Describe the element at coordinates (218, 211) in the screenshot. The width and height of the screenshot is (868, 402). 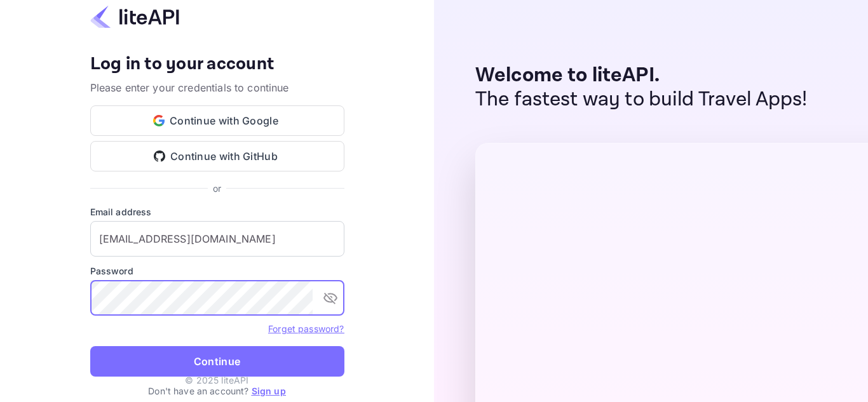
I see `label: Email address` at that location.